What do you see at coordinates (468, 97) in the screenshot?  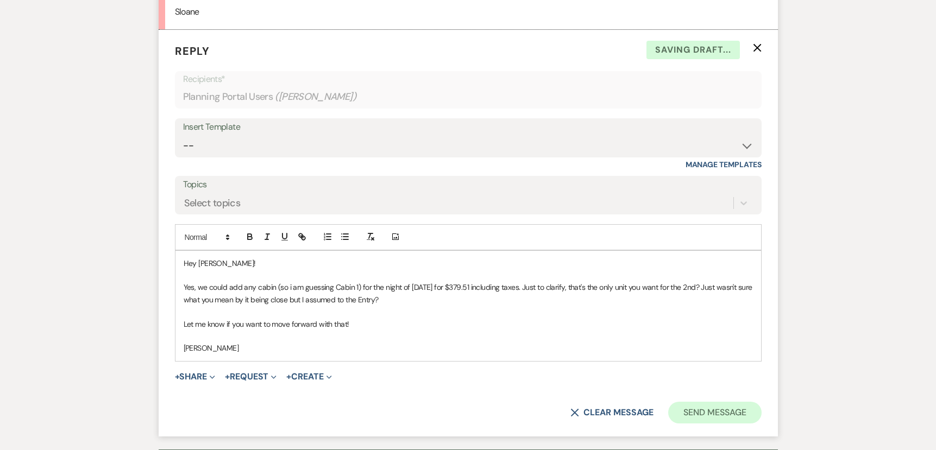 I see `div: Planning Portal Users` at bounding box center [468, 97].